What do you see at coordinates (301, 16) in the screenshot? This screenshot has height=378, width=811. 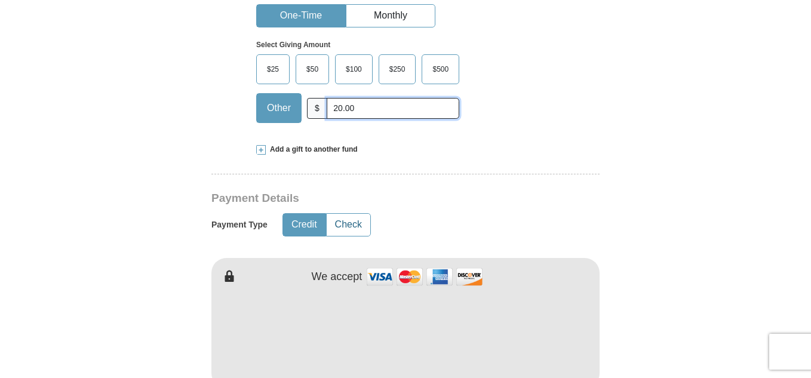 I see `button: One-Time` at bounding box center [301, 16].